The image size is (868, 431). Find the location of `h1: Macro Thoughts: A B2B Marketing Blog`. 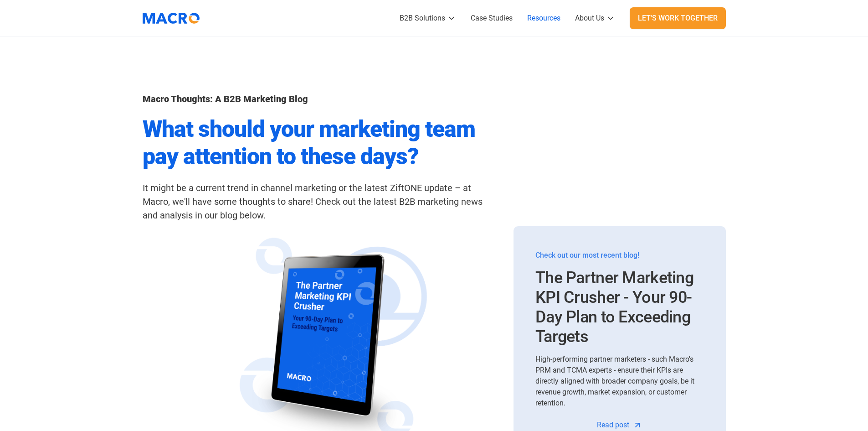

h1: Macro Thoughts: A B2B Marketing Blog is located at coordinates (317, 99).